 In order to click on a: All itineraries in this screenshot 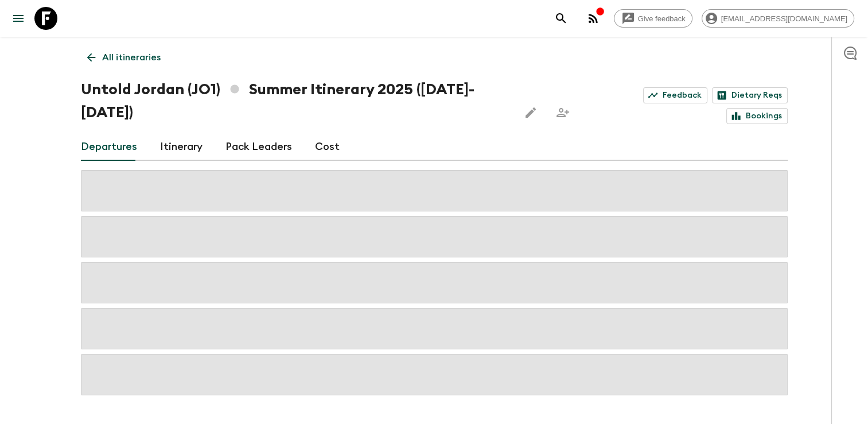, I will do `click(124, 57)`.